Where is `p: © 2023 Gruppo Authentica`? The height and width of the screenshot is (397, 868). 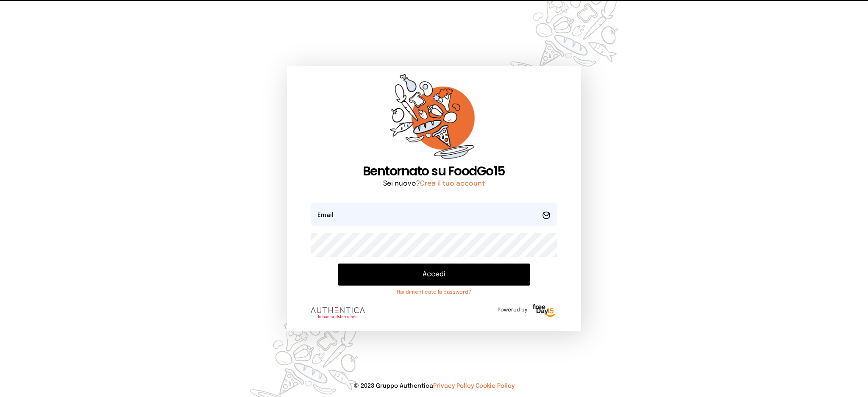
p: © 2023 Gruppo Authentica is located at coordinates (434, 386).